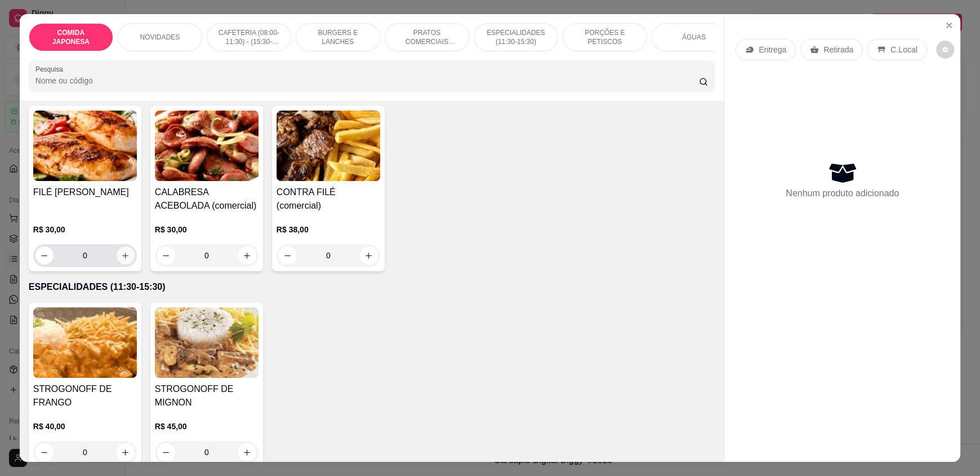 Image resolution: width=980 pixels, height=476 pixels. I want to click on p: Retirada, so click(839, 50).